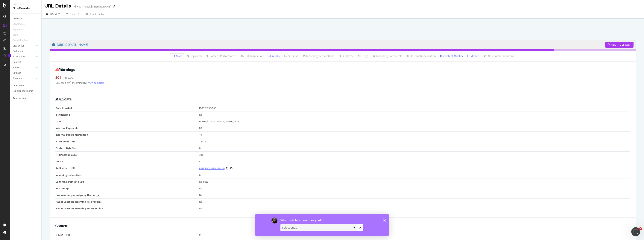 This screenshot has height=240, width=644. What do you see at coordinates (415, 155) in the screenshot?
I see `td: 301` at bounding box center [415, 155].